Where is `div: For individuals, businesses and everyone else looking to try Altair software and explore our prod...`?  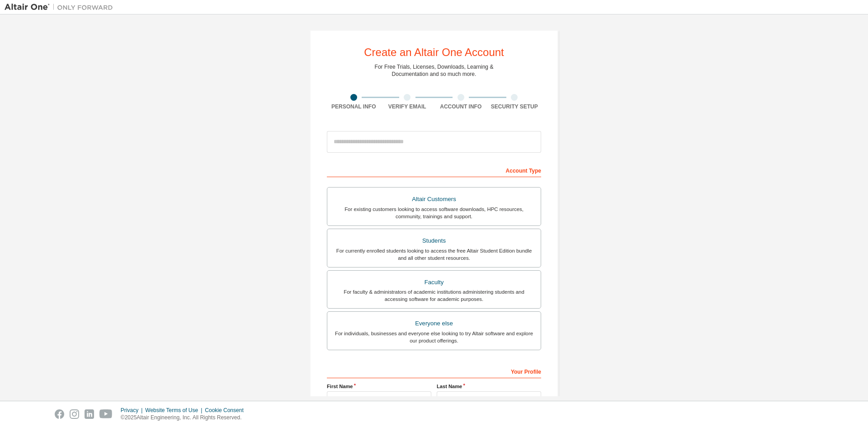 div: For individuals, businesses and everyone else looking to try Altair software and explore our prod... is located at coordinates (434, 337).